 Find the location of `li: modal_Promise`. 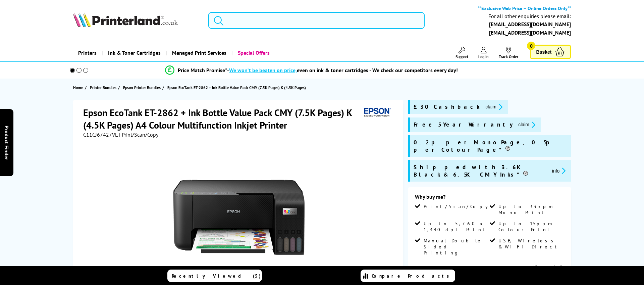

li: modal_Promise is located at coordinates (311, 70).